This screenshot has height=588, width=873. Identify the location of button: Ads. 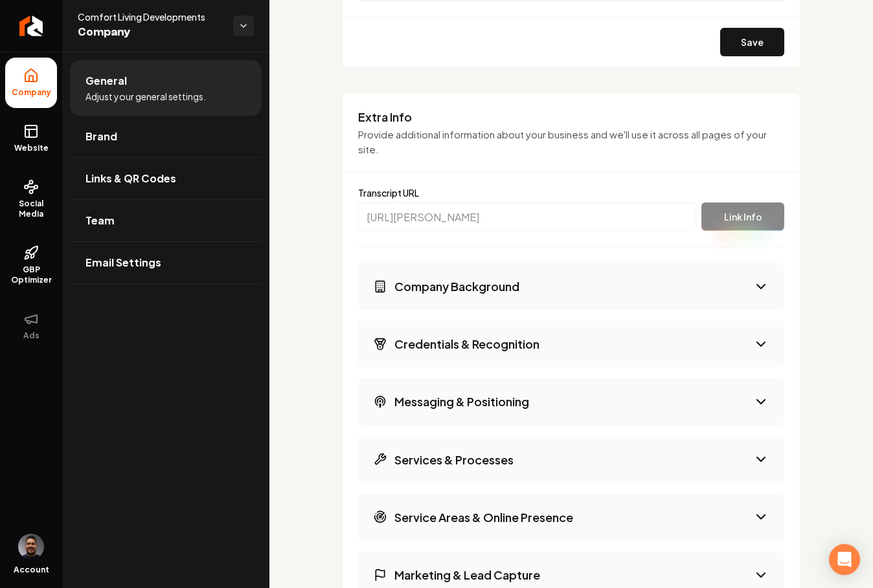
(31, 326).